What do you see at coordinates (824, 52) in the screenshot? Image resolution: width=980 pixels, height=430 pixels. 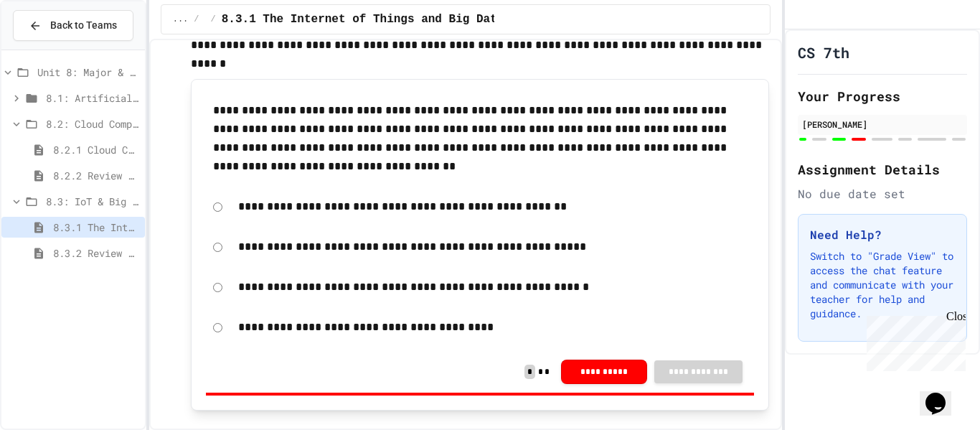 I see `h1: CS 7th` at bounding box center [824, 52].